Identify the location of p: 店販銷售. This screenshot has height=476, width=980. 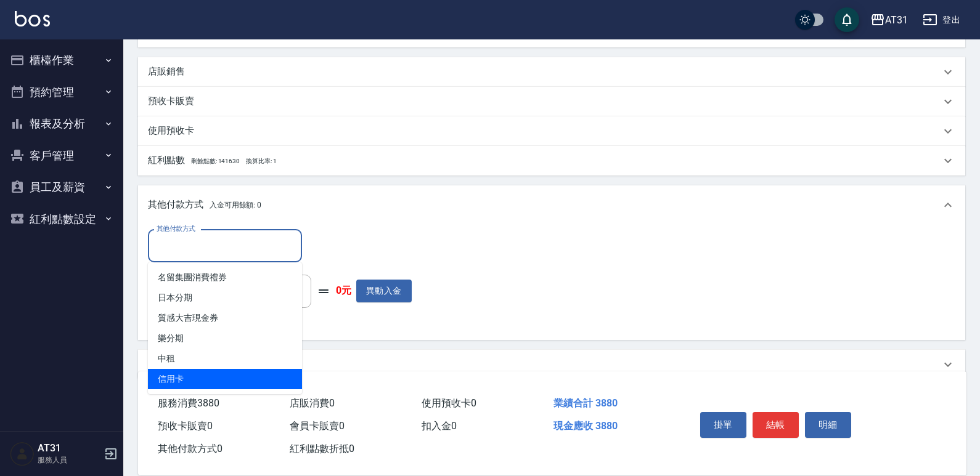
(166, 72).